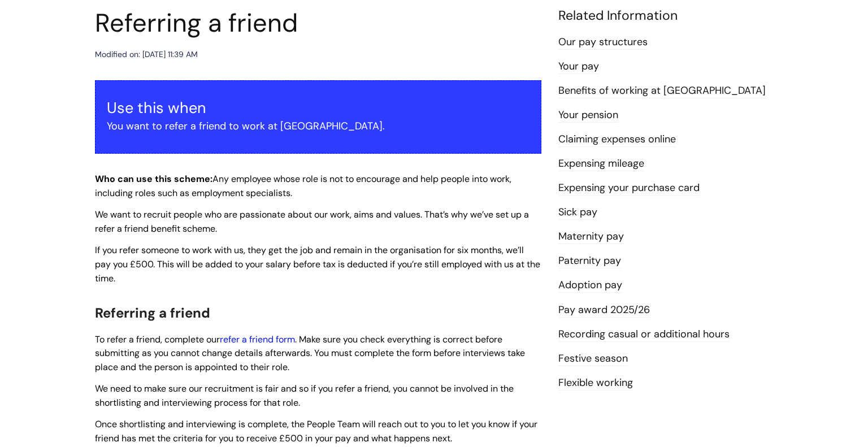  What do you see at coordinates (591, 236) in the screenshot?
I see `a: Maternity pay` at bounding box center [591, 236].